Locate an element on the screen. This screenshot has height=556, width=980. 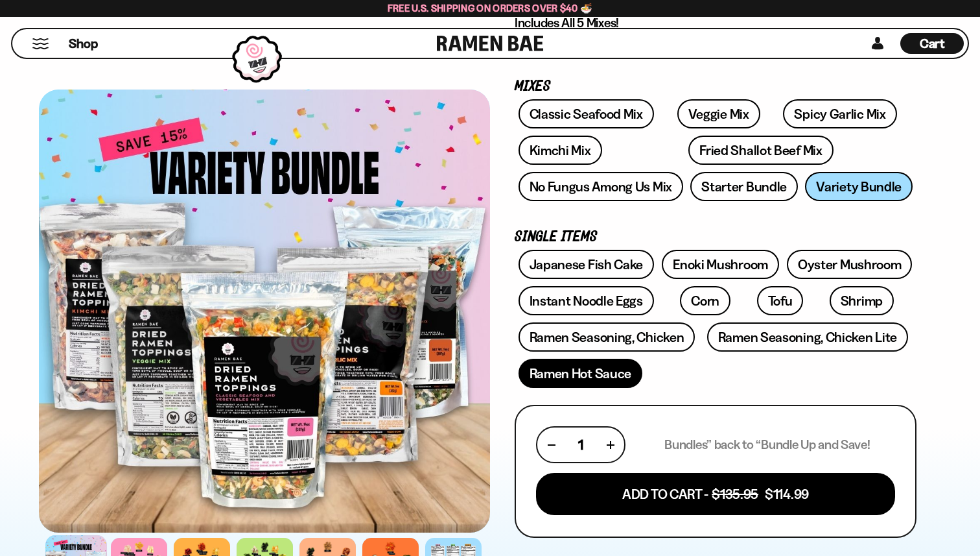
span: Free U.S. Shipping on Orders over $40 🍜 is located at coordinates (490, 8).